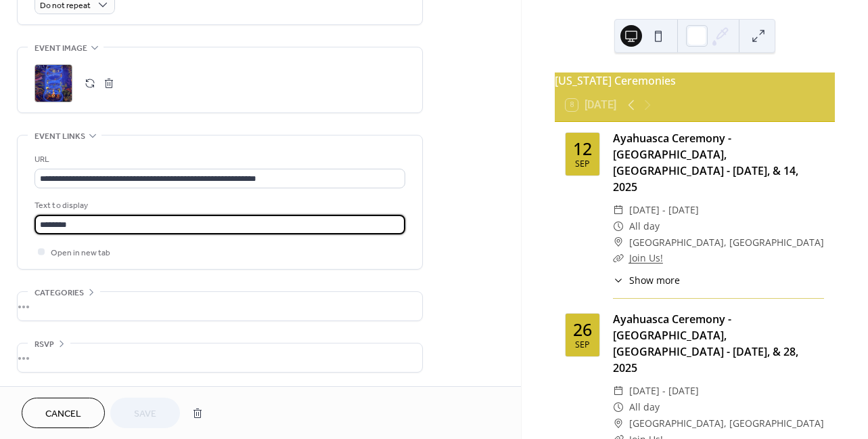 This screenshot has width=868, height=439. Describe the element at coordinates (583, 148) in the screenshot. I see `div: 12` at that location.